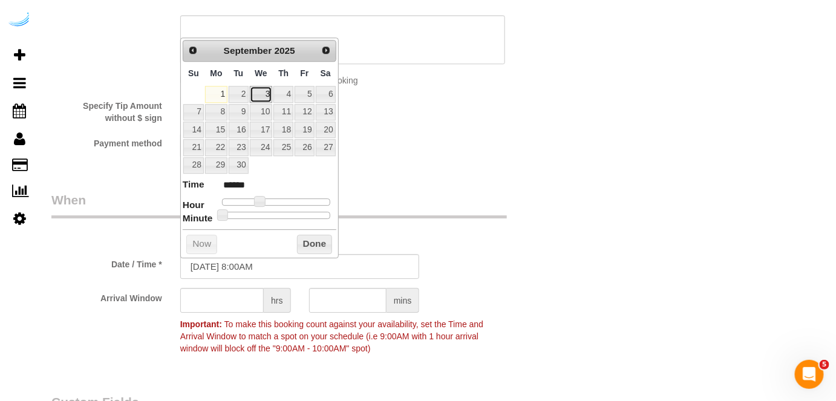  I want to click on a: 16, so click(238, 129).